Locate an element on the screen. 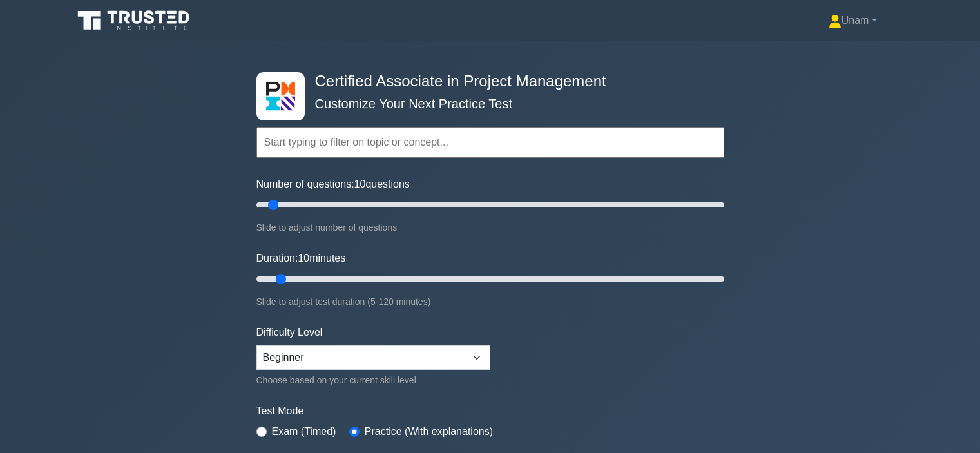  label: Test Mode is located at coordinates (490, 411).